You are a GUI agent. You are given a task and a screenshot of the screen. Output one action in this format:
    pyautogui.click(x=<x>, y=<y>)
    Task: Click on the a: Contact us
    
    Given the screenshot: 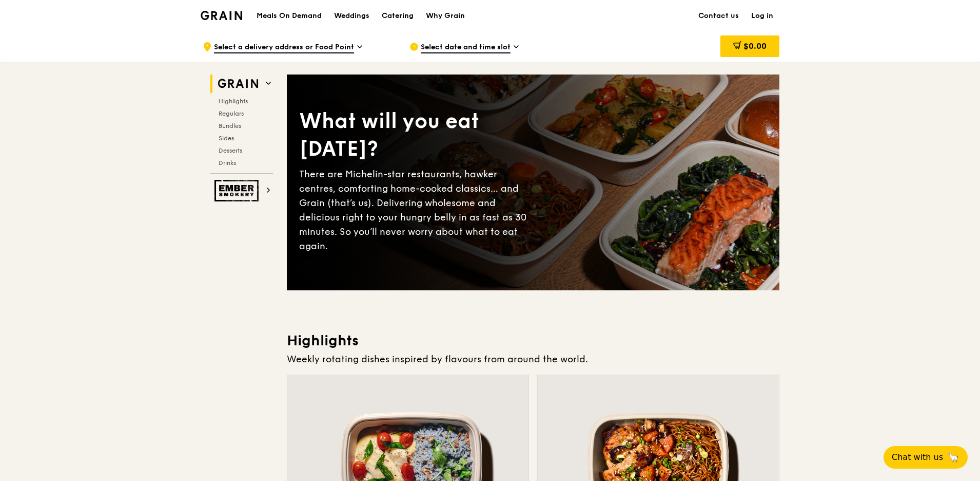 What is the action you would take?
    pyautogui.click(x=718, y=16)
    